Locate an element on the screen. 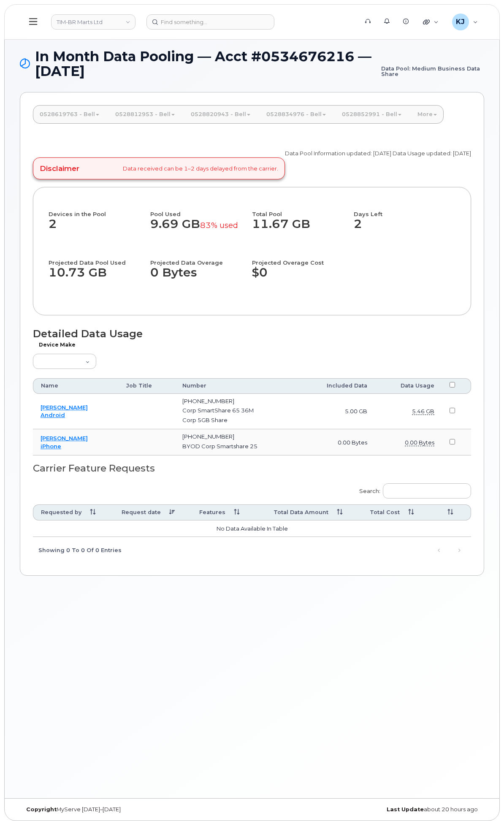  th: Total Data Amount: activate to sort column ascending is located at coordinates (313, 512).